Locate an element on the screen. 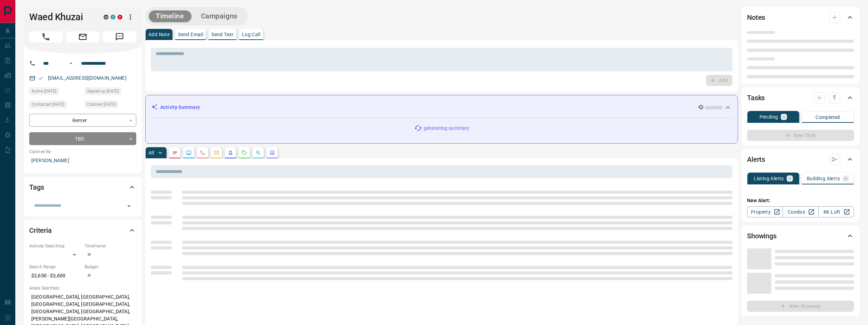 This screenshot has width=868, height=325. a: Property is located at coordinates (765, 212).